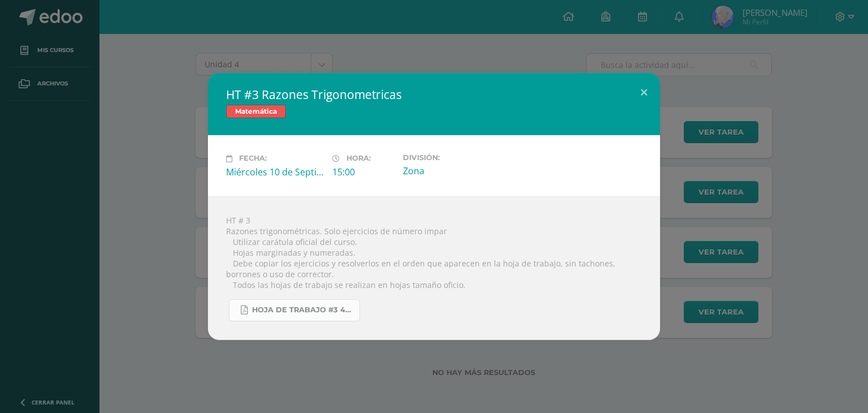 This screenshot has height=413, width=868. I want to click on span: Hoja de trabajo #3 4U.pdf, so click(303, 310).